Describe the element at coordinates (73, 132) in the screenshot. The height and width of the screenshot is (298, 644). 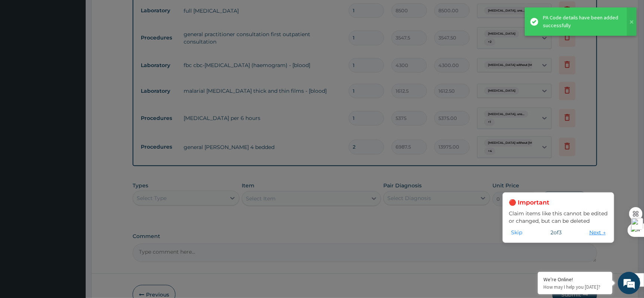
I see `span: We're online!` at that location.